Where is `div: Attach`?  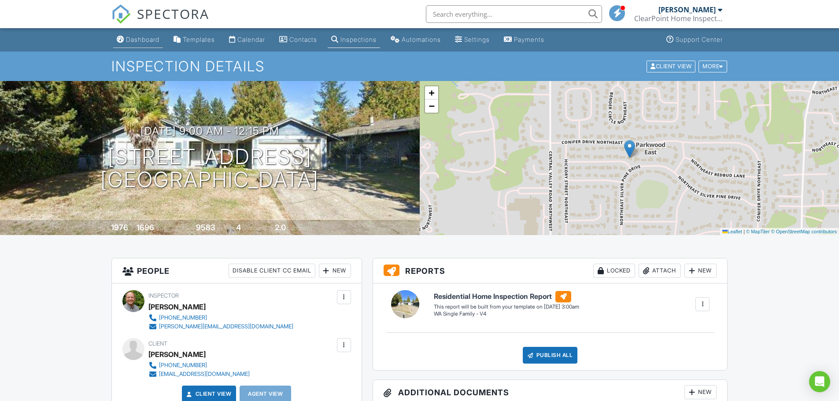 div: Attach is located at coordinates (660, 271).